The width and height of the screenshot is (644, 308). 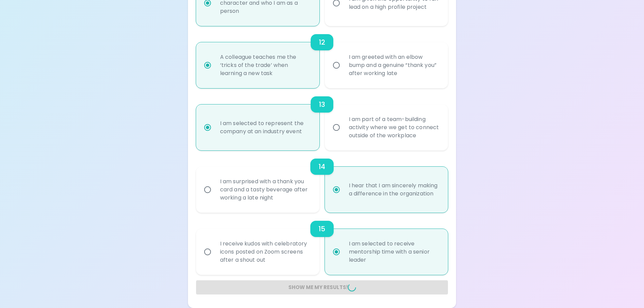 What do you see at coordinates (394, 128) in the screenshot?
I see `div: I am part of a team-building activity where we get to connect outside of the workplace` at bounding box center [394, 128].